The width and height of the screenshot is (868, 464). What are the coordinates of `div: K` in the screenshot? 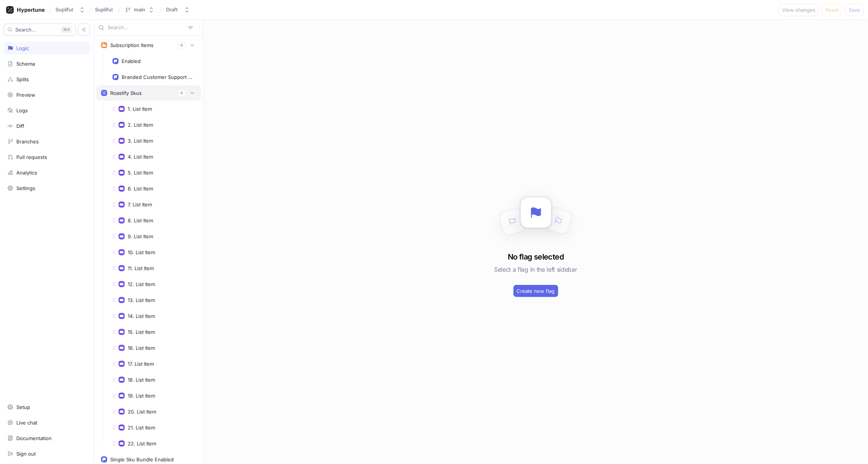 It's located at (66, 29).